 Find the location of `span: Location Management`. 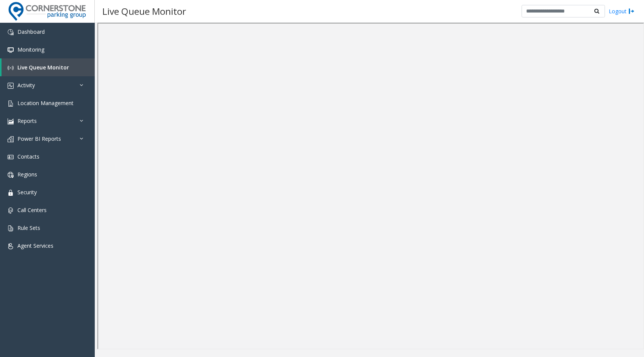

span: Location Management is located at coordinates (46, 103).